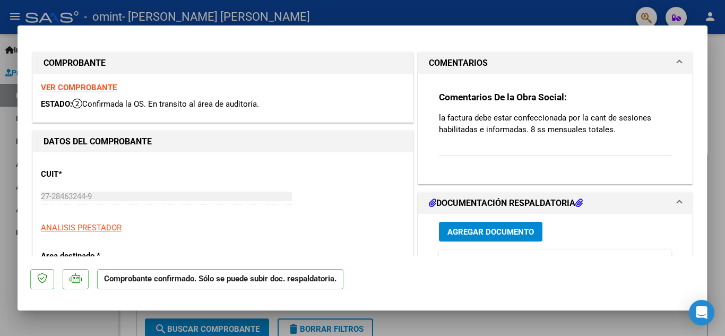 Image resolution: width=725 pixels, height=336 pixels. I want to click on p: Comprobante confirmado. Sólo se puede subir doc. respaldatoria., so click(220, 279).